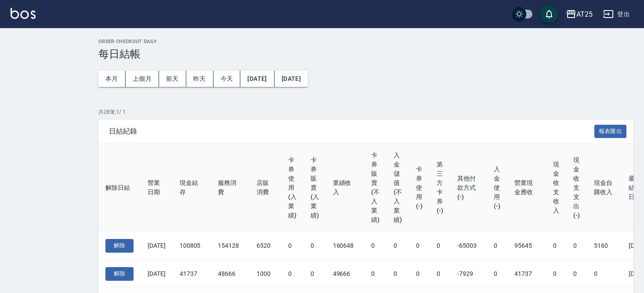 The height and width of the screenshot is (293, 644). What do you see at coordinates (584, 14) in the screenshot?
I see `div: AT25` at bounding box center [584, 14].